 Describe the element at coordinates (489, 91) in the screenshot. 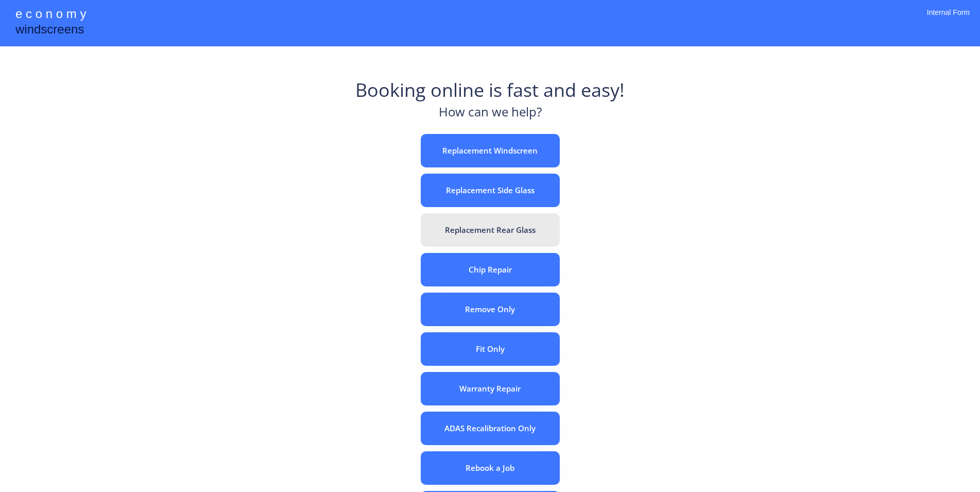

I see `div: Booking online is fast and easy!` at that location.